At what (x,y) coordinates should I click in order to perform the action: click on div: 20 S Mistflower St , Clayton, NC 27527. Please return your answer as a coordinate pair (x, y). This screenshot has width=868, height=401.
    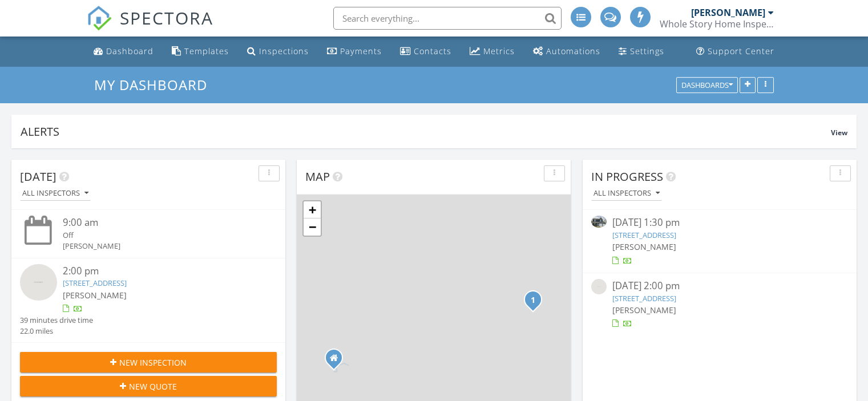
    Looking at the image, I should click on (537, 303).